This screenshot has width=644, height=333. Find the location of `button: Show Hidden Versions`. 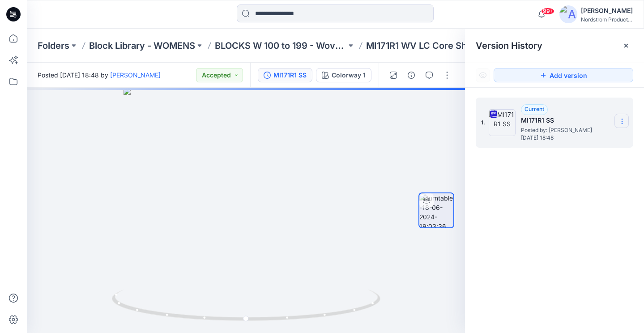

button: Show Hidden Versions is located at coordinates (483, 75).